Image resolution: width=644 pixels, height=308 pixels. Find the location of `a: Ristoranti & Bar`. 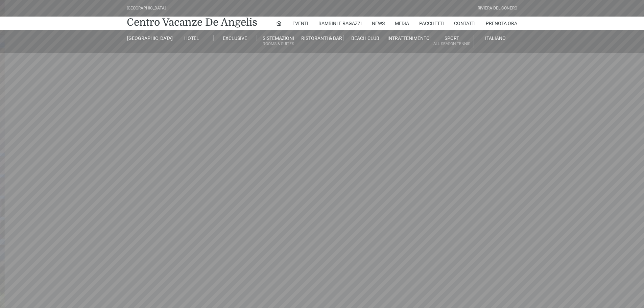

a: Ristoranti & Bar is located at coordinates (322, 38).